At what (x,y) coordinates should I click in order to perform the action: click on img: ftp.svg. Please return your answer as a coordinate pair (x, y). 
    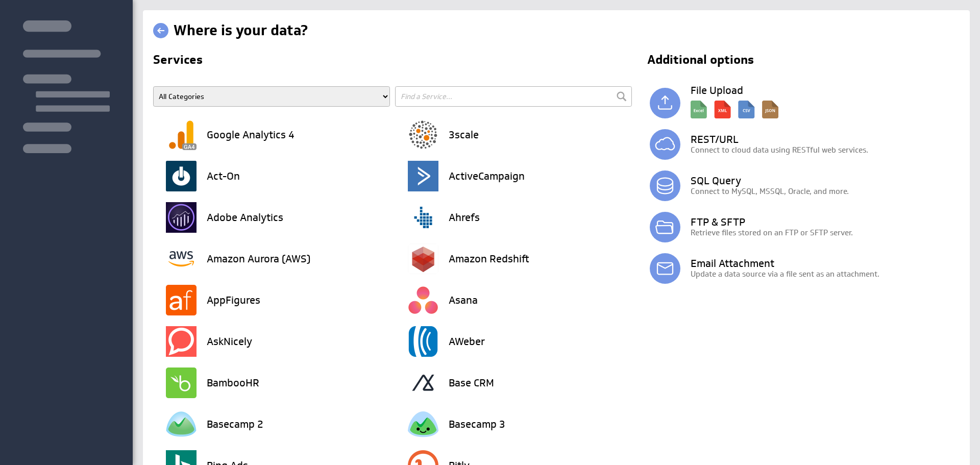
    Looking at the image, I should click on (665, 227).